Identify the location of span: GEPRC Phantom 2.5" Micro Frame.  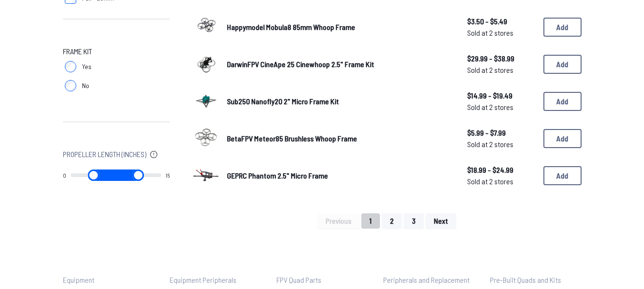
(277, 176).